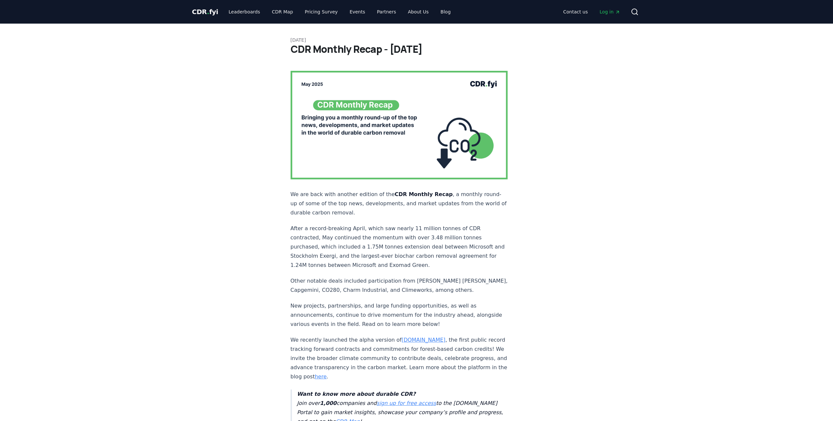 The image size is (833, 421). Describe the element at coordinates (205, 12) in the screenshot. I see `a: CDR.fyi` at that location.